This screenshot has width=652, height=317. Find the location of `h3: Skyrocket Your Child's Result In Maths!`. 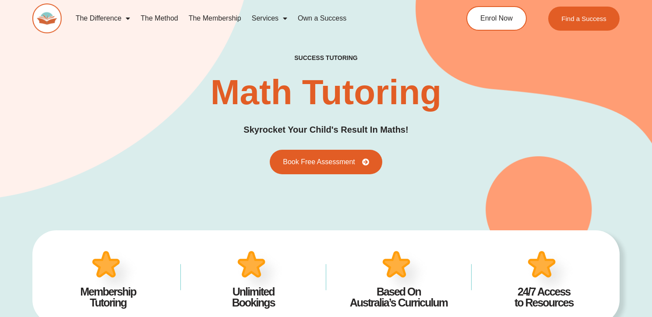

h3: Skyrocket Your Child's Result In Maths! is located at coordinates (326, 130).